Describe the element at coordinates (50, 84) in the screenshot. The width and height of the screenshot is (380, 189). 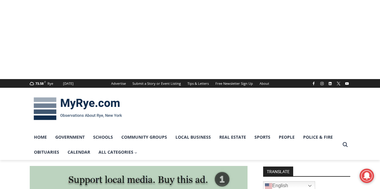
I see `div: Rye` at that location.